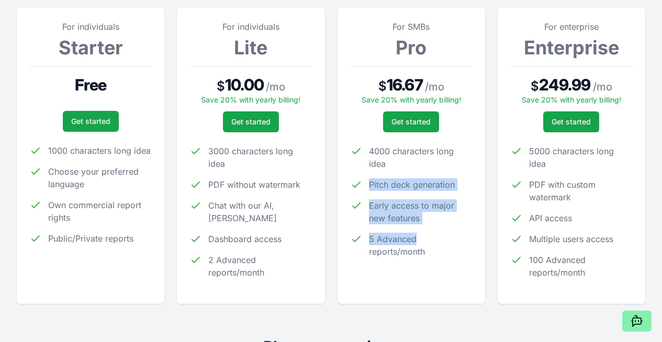  I want to click on h3: Enterprise, so click(572, 48).